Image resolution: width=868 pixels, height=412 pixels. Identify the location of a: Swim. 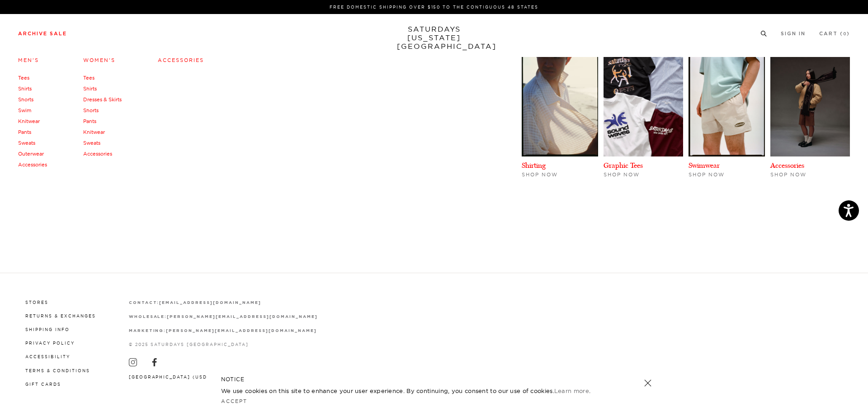
(25, 111).